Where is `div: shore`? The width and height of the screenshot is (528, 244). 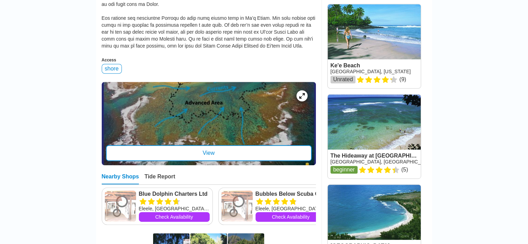 div: shore is located at coordinates (112, 69).